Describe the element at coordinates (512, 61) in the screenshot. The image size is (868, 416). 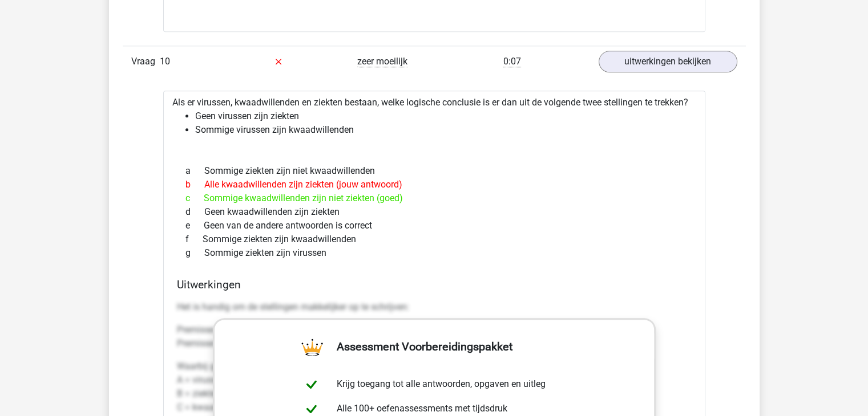
I see `span: 0:07` at that location.